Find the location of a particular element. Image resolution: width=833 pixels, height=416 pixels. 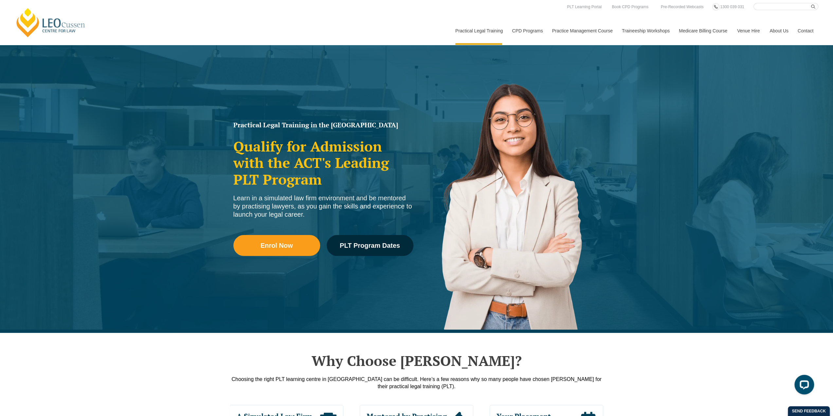

a: 1300 039 031 is located at coordinates (732, 7).